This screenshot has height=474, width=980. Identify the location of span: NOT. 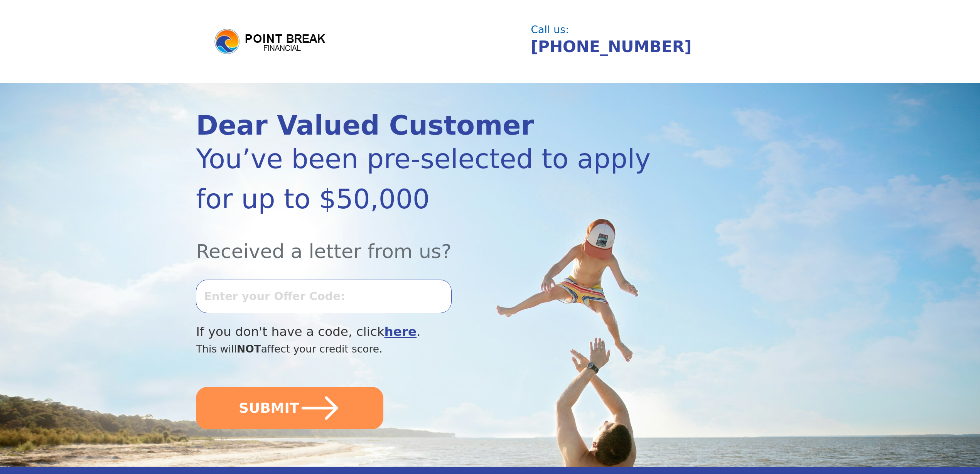
(249, 348).